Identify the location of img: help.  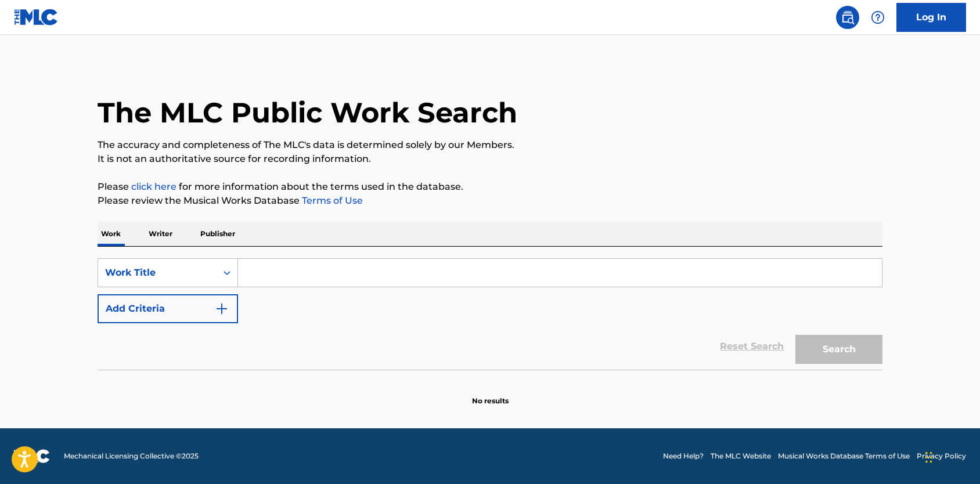
(878, 17).